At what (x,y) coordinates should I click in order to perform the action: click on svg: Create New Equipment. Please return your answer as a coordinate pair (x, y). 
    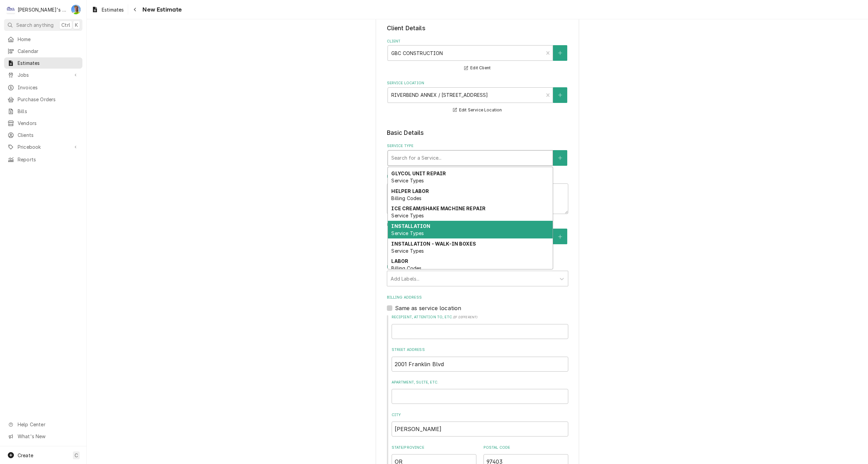
    Looking at the image, I should click on (560, 237).